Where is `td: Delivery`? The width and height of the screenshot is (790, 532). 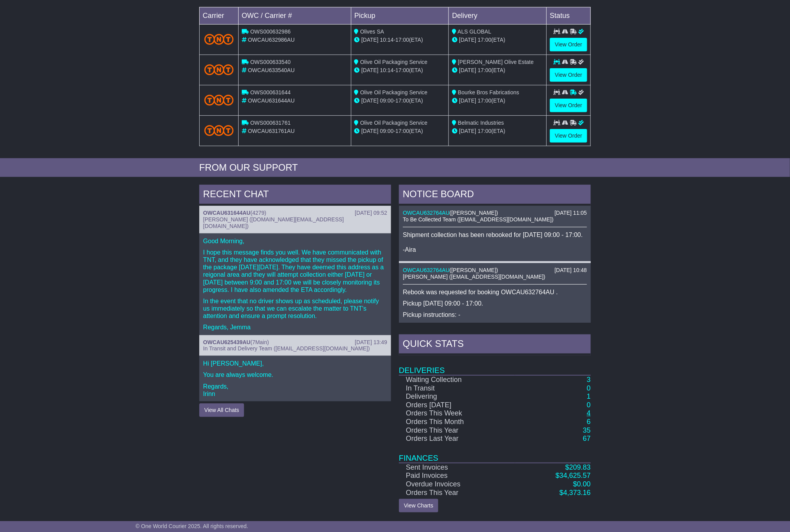 td: Delivery is located at coordinates (498, 16).